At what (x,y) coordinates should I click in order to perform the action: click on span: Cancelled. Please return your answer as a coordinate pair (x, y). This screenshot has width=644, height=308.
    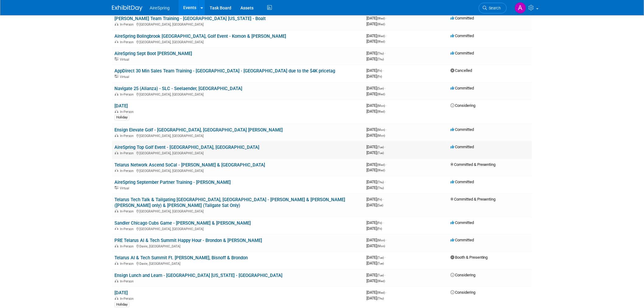
    Looking at the image, I should click on (461, 70).